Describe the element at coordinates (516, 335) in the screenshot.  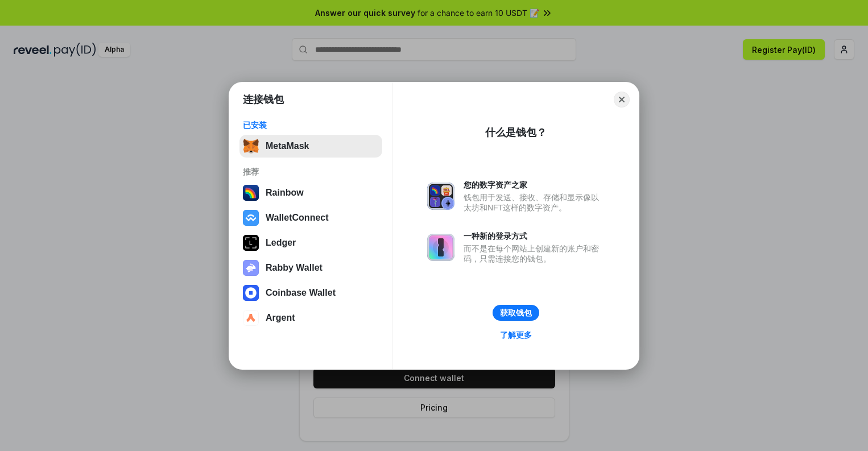
I see `a: 了解更多` at that location.